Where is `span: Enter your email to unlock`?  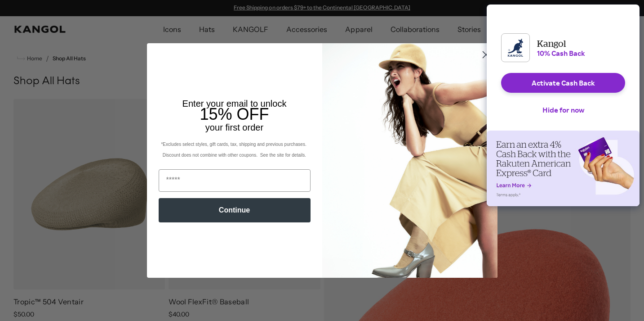 span: Enter your email to unlock is located at coordinates (235, 104).